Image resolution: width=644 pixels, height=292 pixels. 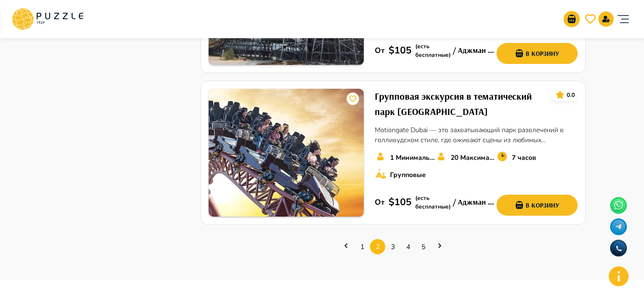 What do you see at coordinates (412, 157) in the screenshot?
I see `p: 1 Минимальное количество людей*` at bounding box center [412, 157].